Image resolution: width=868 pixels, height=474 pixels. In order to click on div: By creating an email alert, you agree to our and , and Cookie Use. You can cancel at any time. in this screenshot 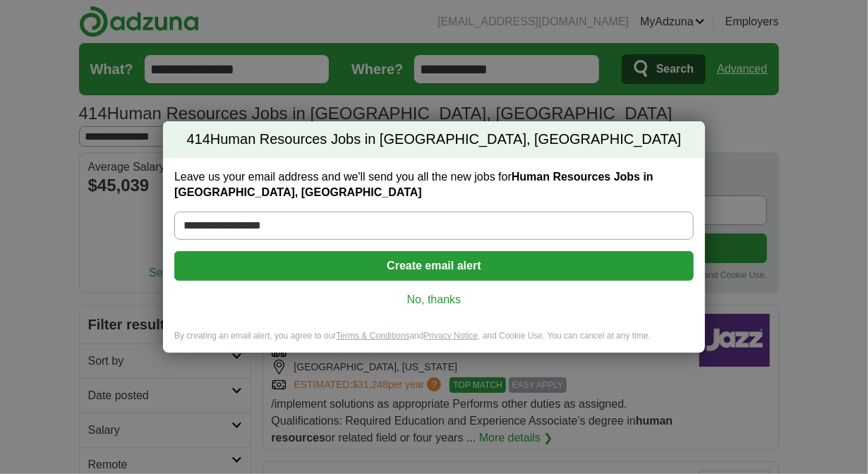, I will do `click(434, 341)`.